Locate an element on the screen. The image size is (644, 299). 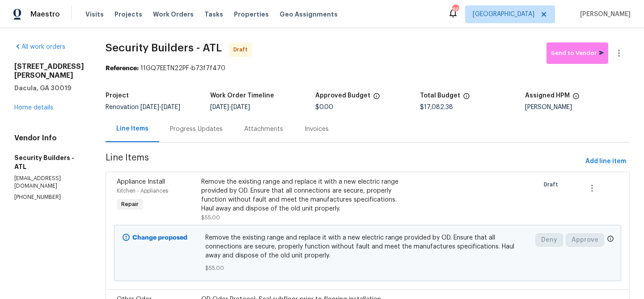
a: All work orders is located at coordinates (40, 47).